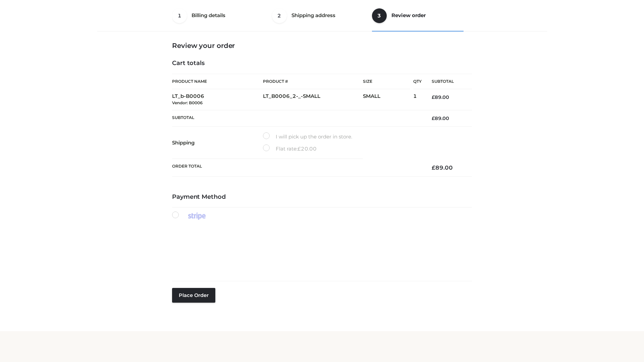  I want to click on th: Qty, so click(417, 82).